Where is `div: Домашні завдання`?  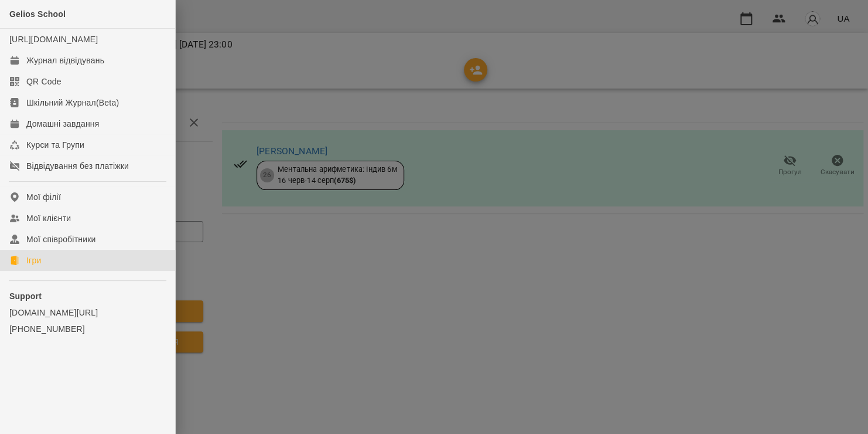
div: Домашні завдання is located at coordinates (62, 124).